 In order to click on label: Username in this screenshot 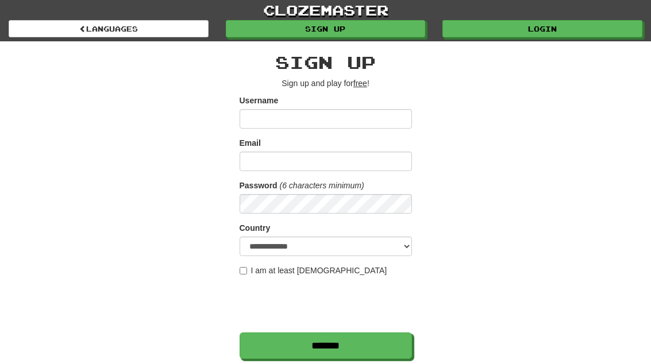, I will do `click(259, 100)`.